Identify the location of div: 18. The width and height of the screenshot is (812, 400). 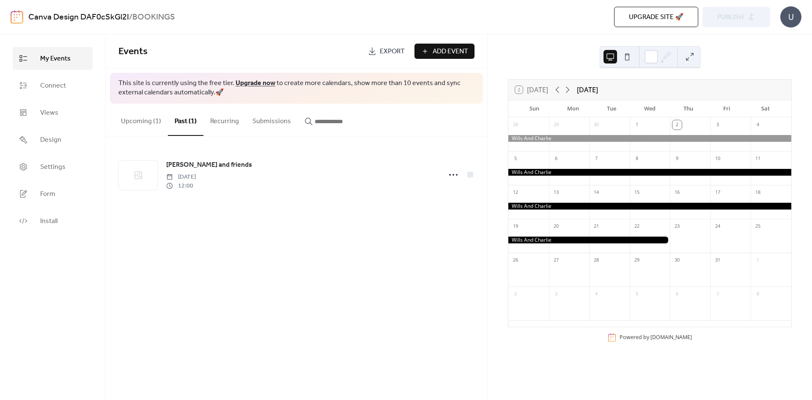
(758, 192).